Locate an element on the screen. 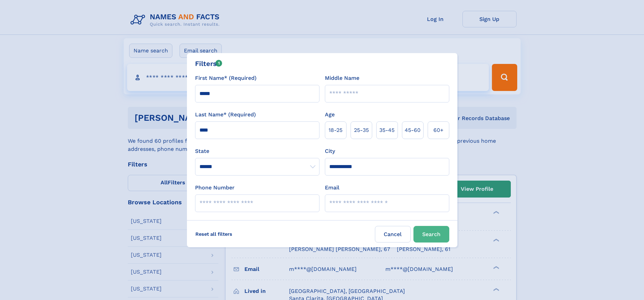  div: Filters is located at coordinates (208, 64).